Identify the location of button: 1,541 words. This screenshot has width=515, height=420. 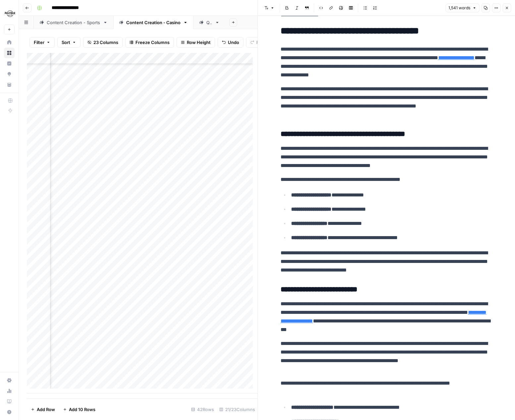
(462, 8).